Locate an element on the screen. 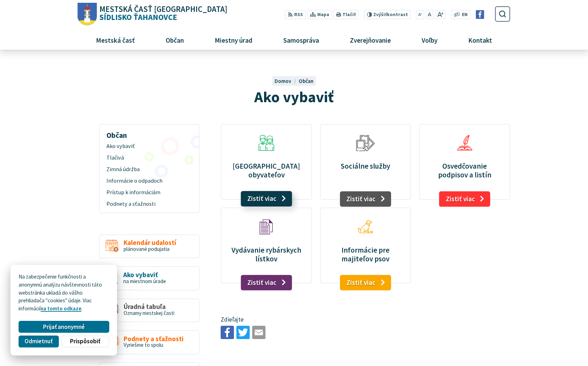  span: Mapa is located at coordinates (324, 15).